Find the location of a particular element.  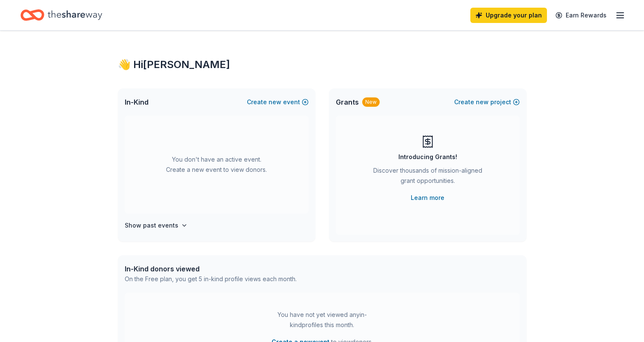

button: Createnewproject is located at coordinates (487, 102).